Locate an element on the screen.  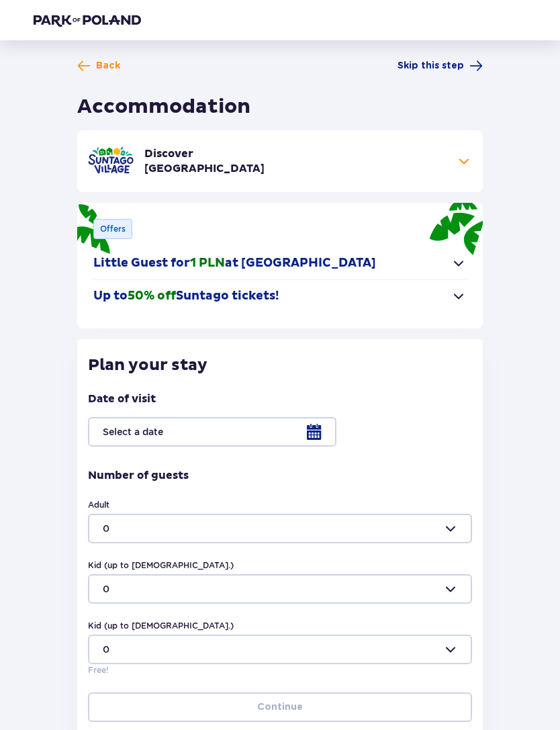
p: Continue is located at coordinates (280, 707).